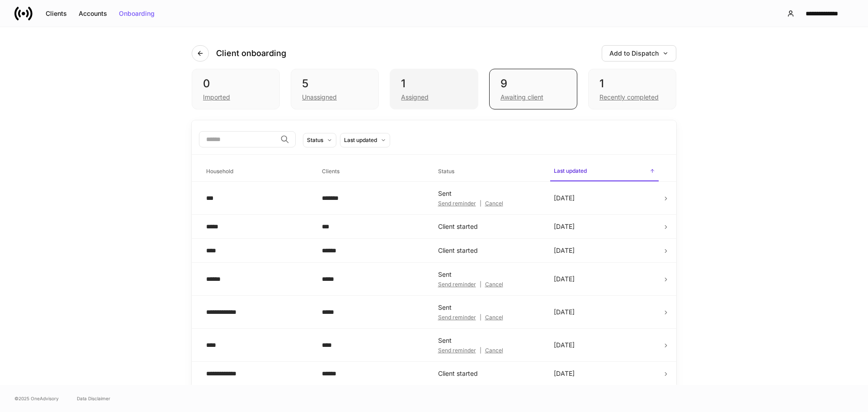  I want to click on div: Awaiting client, so click(522, 98).